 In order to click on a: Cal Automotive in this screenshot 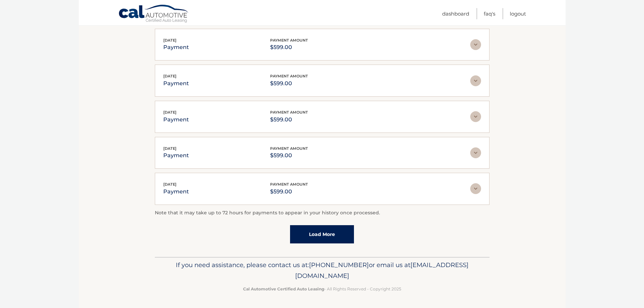, I will do `click(154, 14)`.